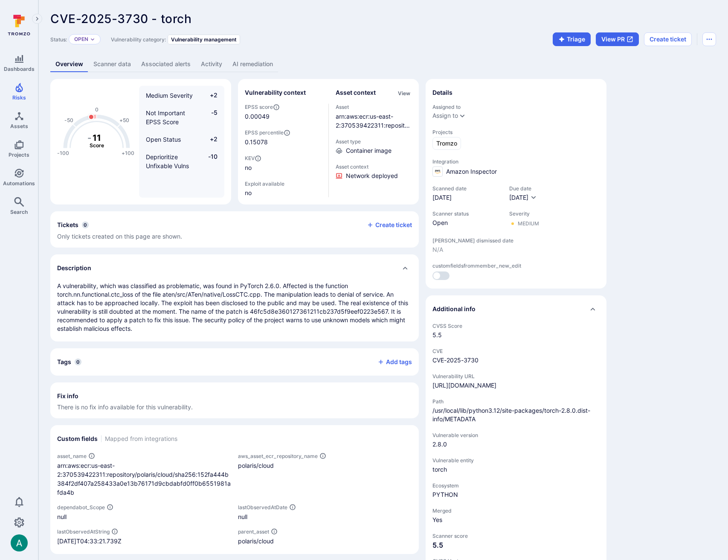 This screenshot has width=728, height=560. I want to click on h2: Tickets, so click(68, 225).